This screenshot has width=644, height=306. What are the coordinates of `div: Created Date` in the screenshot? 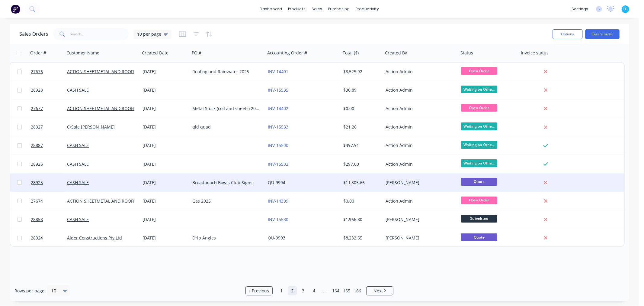 It's located at (155, 53).